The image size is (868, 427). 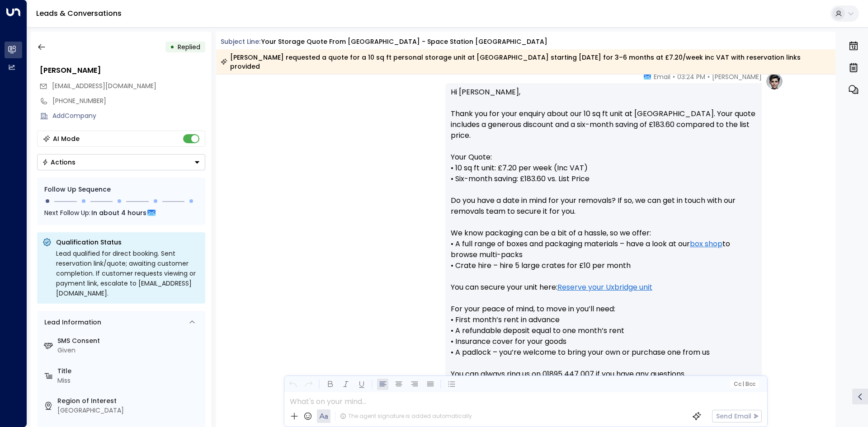 What do you see at coordinates (189, 47) in the screenshot?
I see `span: Replied` at bounding box center [189, 47].